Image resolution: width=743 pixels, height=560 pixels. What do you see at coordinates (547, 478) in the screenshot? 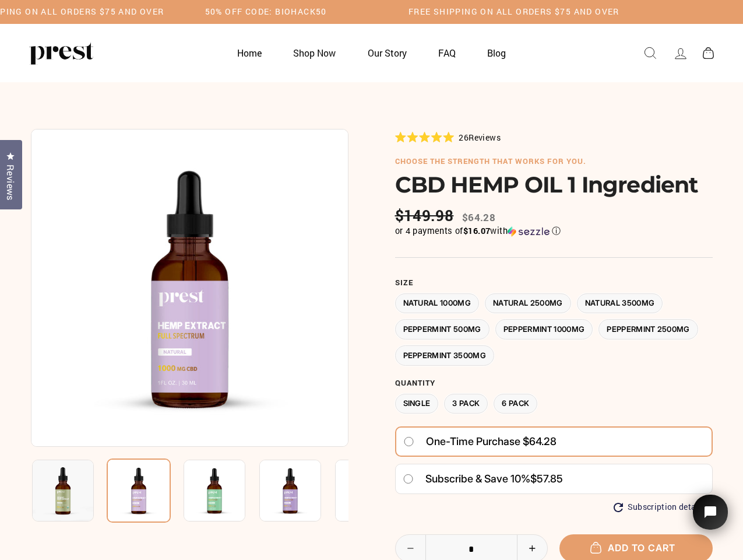
I see `span: $57.85` at bounding box center [547, 478].